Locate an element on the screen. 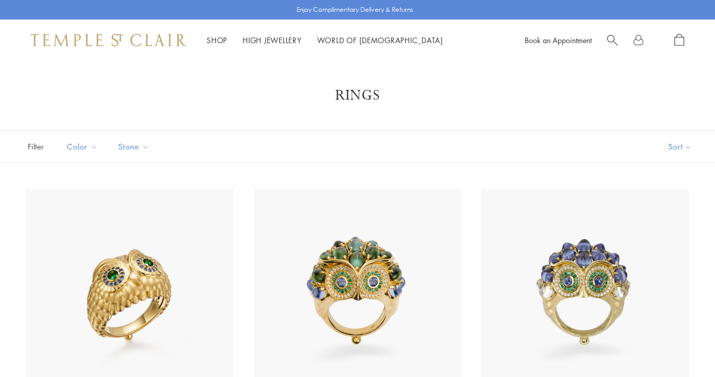 Image resolution: width=715 pixels, height=377 pixels. a: ShopShop is located at coordinates (217, 40).